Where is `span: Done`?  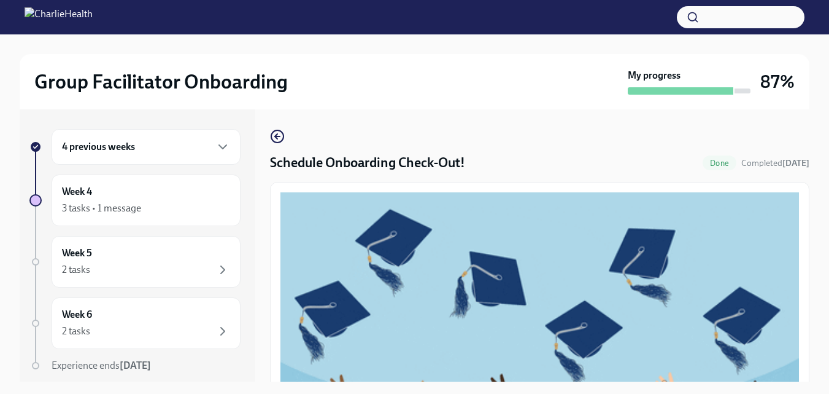
span: Done is located at coordinates (719, 163).